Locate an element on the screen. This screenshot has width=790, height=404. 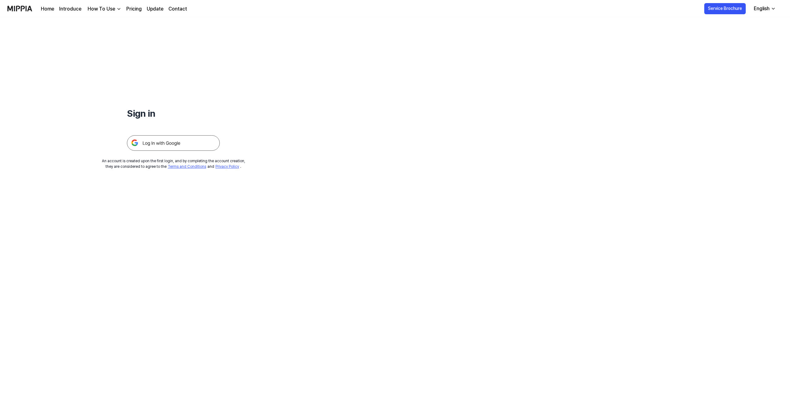
a: Home is located at coordinates (47, 9).